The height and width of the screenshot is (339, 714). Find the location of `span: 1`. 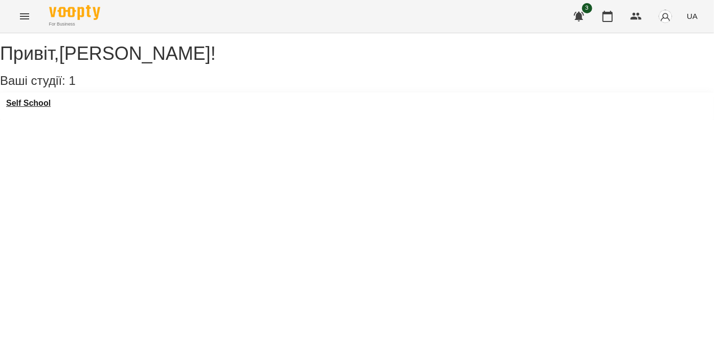

span: 1 is located at coordinates (72, 80).